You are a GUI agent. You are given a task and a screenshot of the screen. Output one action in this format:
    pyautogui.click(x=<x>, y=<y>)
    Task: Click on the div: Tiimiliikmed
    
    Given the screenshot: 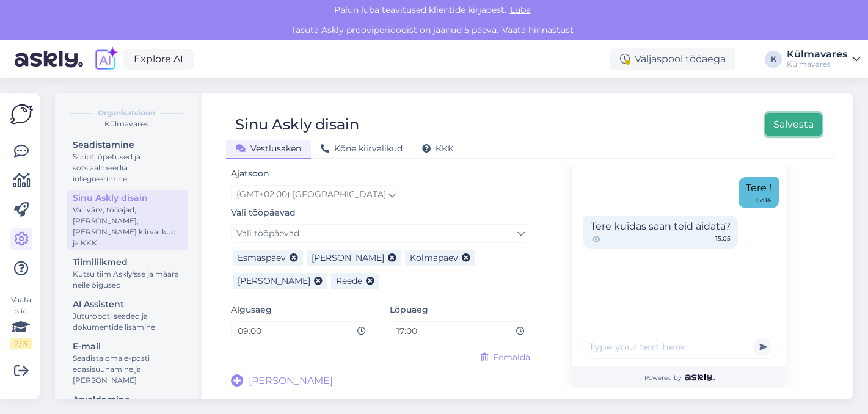 What is the action you would take?
    pyautogui.click(x=128, y=262)
    